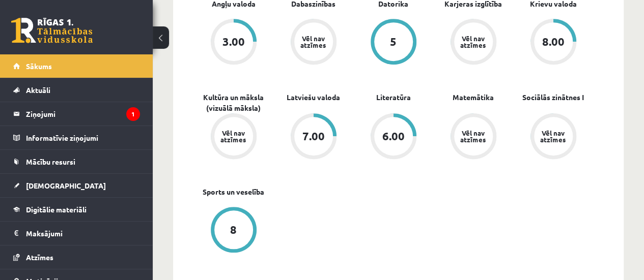 Image resolution: width=644 pixels, height=280 pixels. What do you see at coordinates (76, 90) in the screenshot?
I see `a: Aktuāli` at bounding box center [76, 90].